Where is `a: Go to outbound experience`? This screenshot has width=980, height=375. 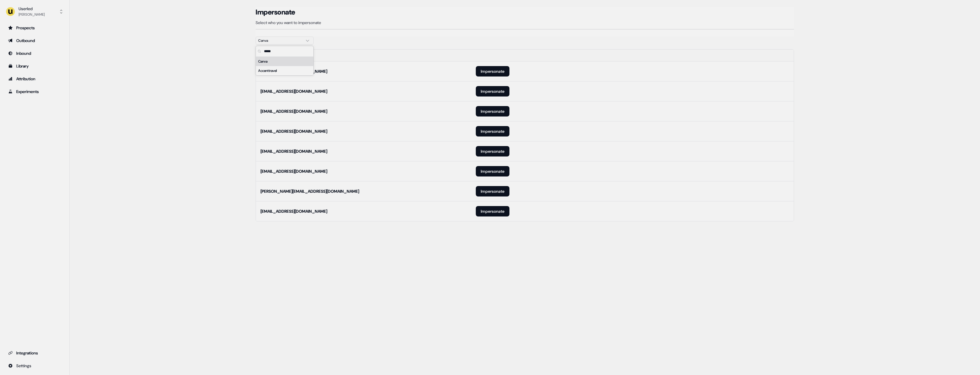
a: Go to outbound experience is located at coordinates (34, 40).